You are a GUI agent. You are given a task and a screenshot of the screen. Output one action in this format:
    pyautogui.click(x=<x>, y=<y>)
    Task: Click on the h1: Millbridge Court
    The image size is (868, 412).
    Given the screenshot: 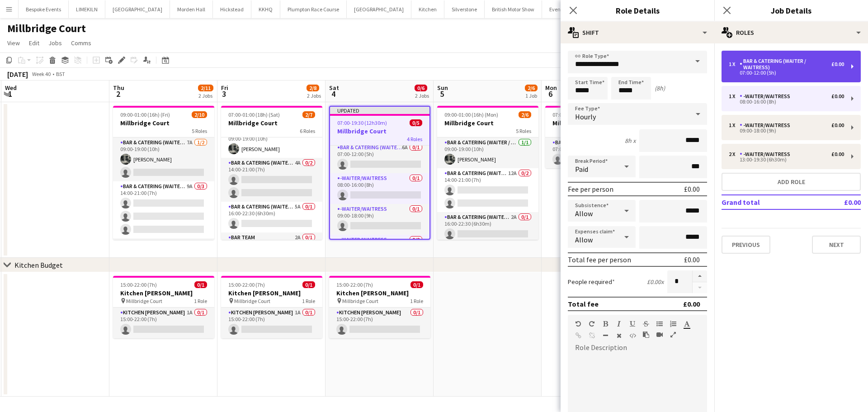 What is the action you would take?
    pyautogui.click(x=46, y=29)
    